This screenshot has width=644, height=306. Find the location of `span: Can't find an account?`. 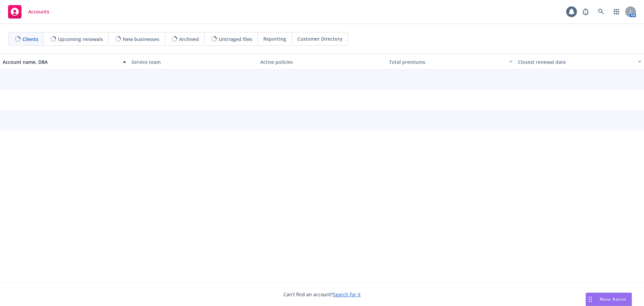

span: Can't find an account? is located at coordinates (322, 294).